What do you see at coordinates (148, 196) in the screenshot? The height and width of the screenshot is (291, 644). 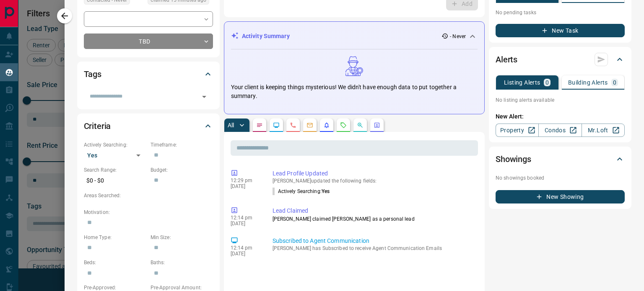 I see `p: Areas Searched:` at bounding box center [148, 196].